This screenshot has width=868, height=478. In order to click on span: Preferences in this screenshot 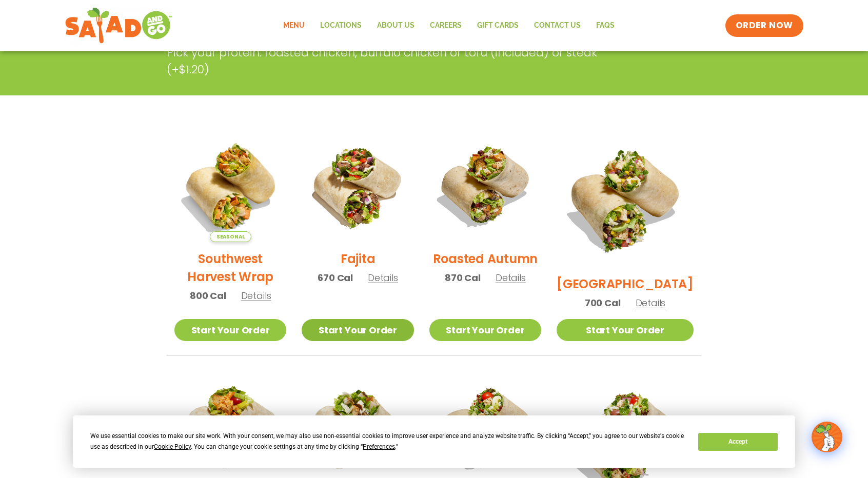, I will do `click(378, 446)`.